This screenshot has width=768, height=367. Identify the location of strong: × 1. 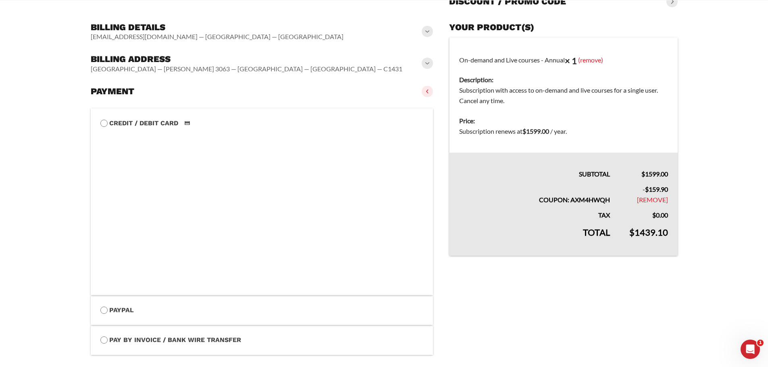
(571, 61).